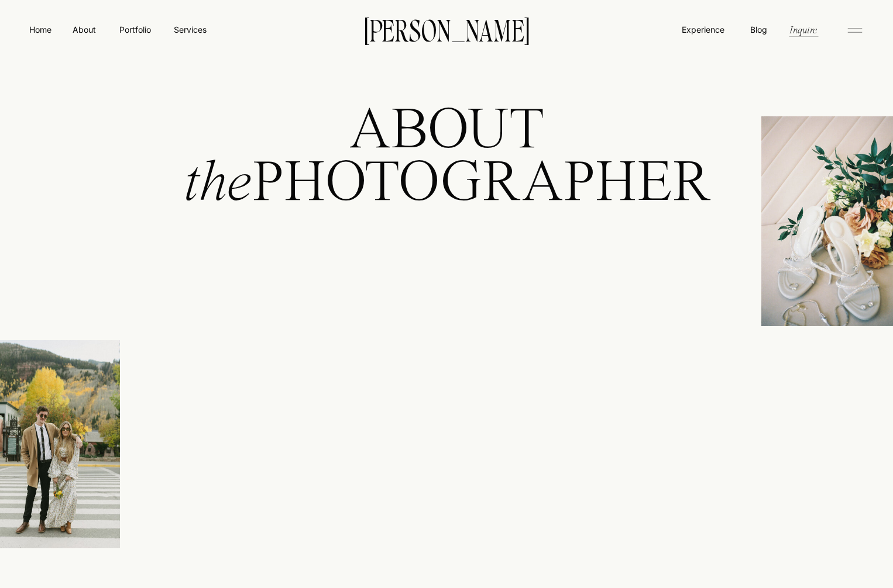  Describe the element at coordinates (446, 167) in the screenshot. I see `h1: ABOUT PHOTOGRAPHER` at that location.